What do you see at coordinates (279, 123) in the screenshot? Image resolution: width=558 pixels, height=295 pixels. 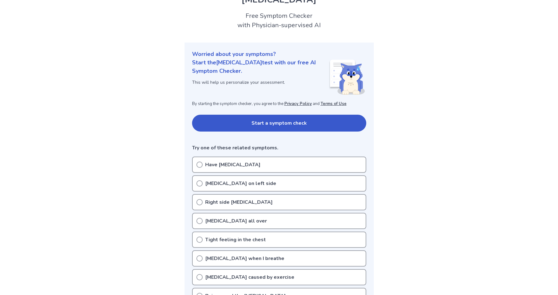 I see `button: Start a symptom check` at bounding box center [279, 123].